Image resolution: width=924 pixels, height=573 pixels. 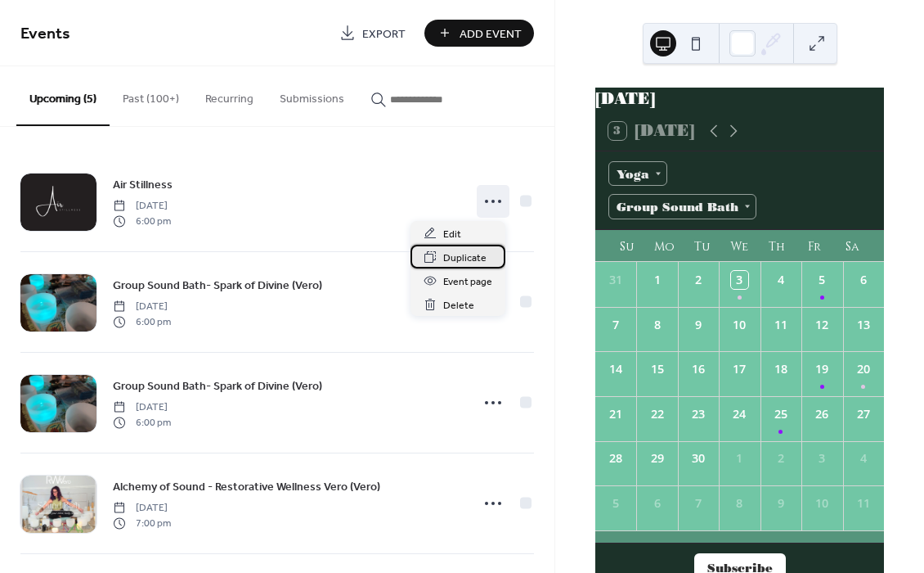 I want to click on div: 18, so click(x=782, y=369).